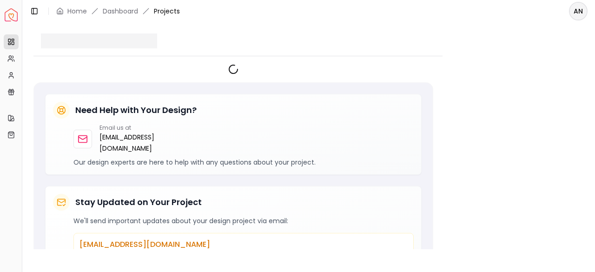 Image resolution: width=595 pixels, height=272 pixels. Describe the element at coordinates (139, 202) in the screenshot. I see `h5: Stay Updated on Your Project` at that location.